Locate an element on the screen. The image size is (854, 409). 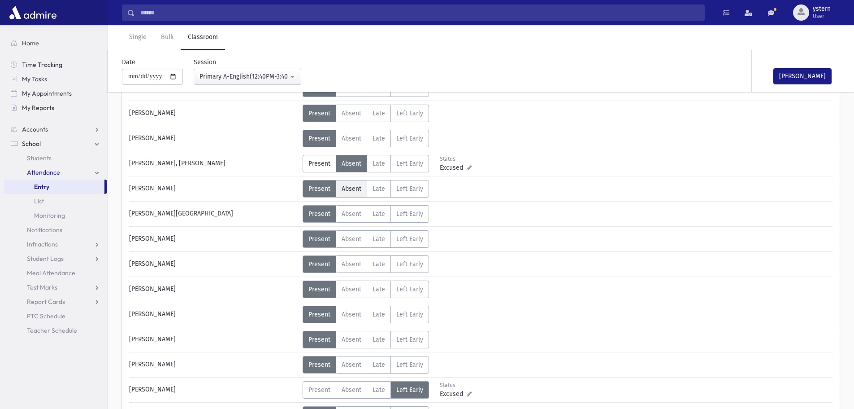
a: Attendance is located at coordinates (55, 172).